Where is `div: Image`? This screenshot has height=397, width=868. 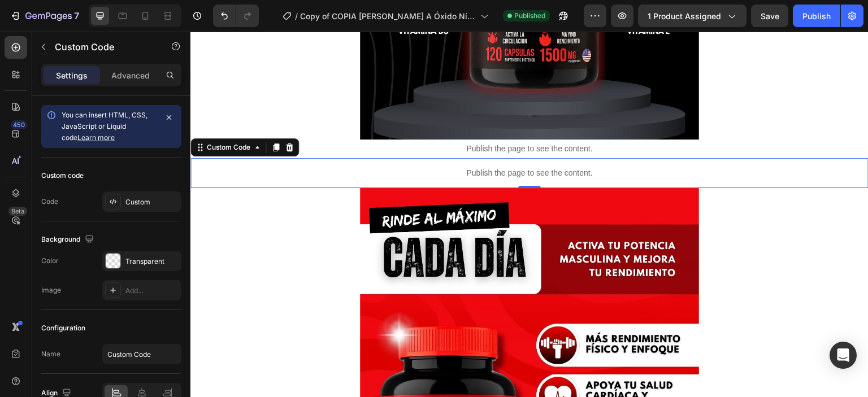 div: Image is located at coordinates (51, 290).